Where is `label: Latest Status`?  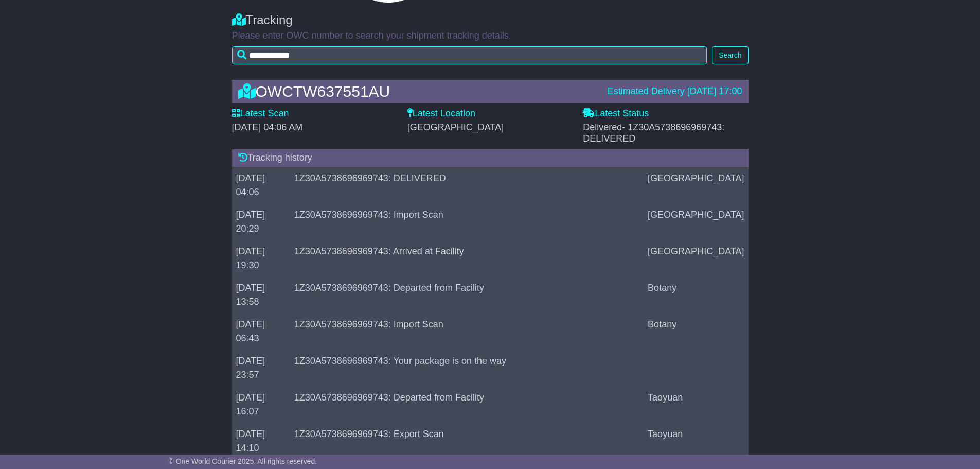
label: Latest Status is located at coordinates (616, 114).